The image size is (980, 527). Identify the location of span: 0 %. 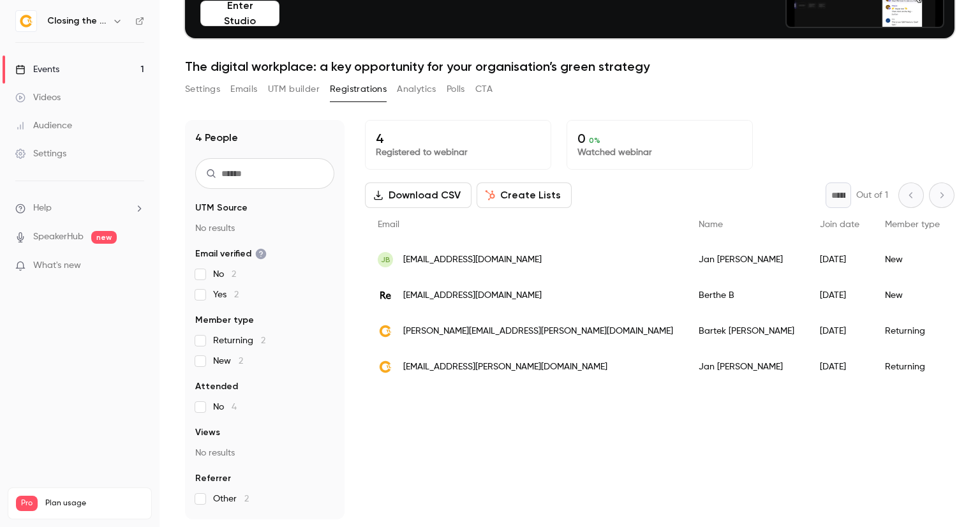
(595, 140).